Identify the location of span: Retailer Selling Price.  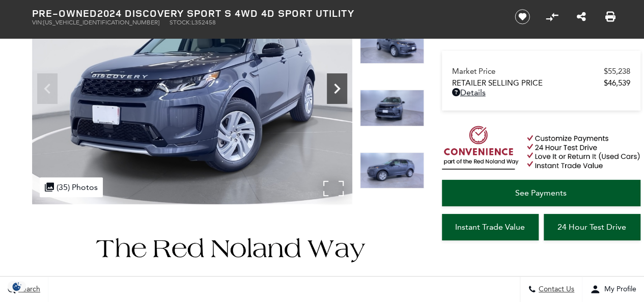
(528, 83).